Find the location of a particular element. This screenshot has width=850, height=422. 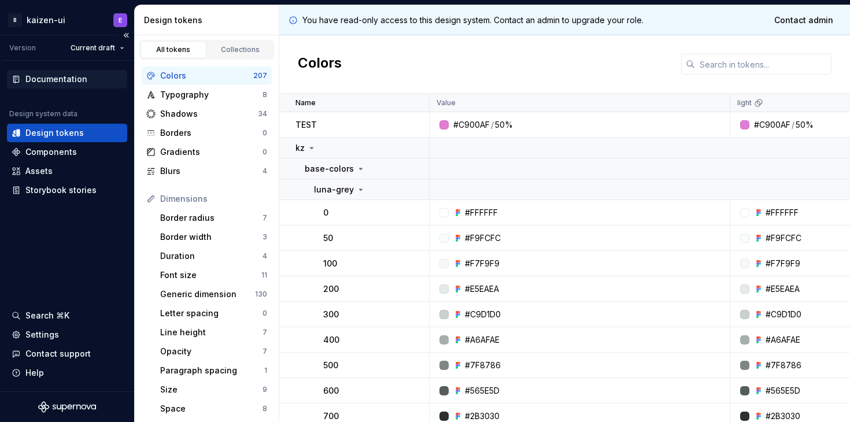

a: Generic dimension130 is located at coordinates (213, 294).